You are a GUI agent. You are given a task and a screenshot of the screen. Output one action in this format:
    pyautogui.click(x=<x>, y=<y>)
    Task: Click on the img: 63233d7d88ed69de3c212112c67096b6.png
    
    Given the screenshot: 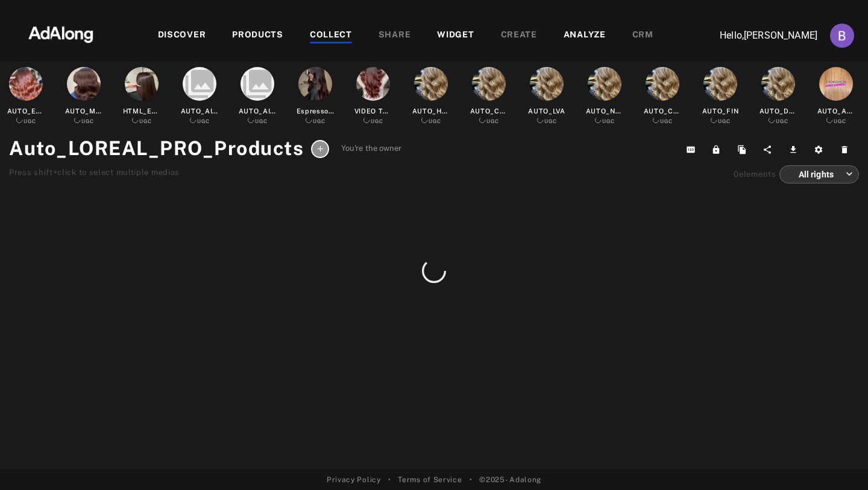 What is the action you would take?
    pyautogui.click(x=61, y=33)
    